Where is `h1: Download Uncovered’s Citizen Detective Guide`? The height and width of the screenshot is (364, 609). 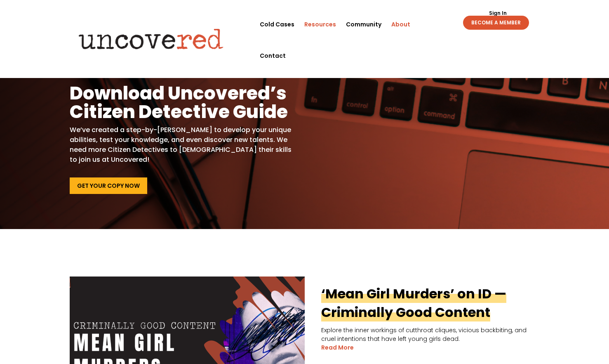
h1: Download Uncovered’s Citizen Detective Guide is located at coordinates (181, 104).